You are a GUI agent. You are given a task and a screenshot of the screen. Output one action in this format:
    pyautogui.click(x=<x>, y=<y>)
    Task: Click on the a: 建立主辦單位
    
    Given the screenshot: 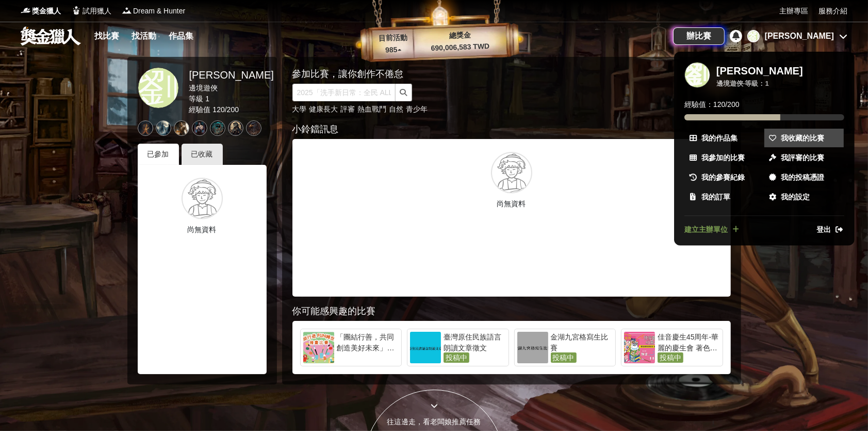 What is the action you would take?
    pyautogui.click(x=713, y=229)
    